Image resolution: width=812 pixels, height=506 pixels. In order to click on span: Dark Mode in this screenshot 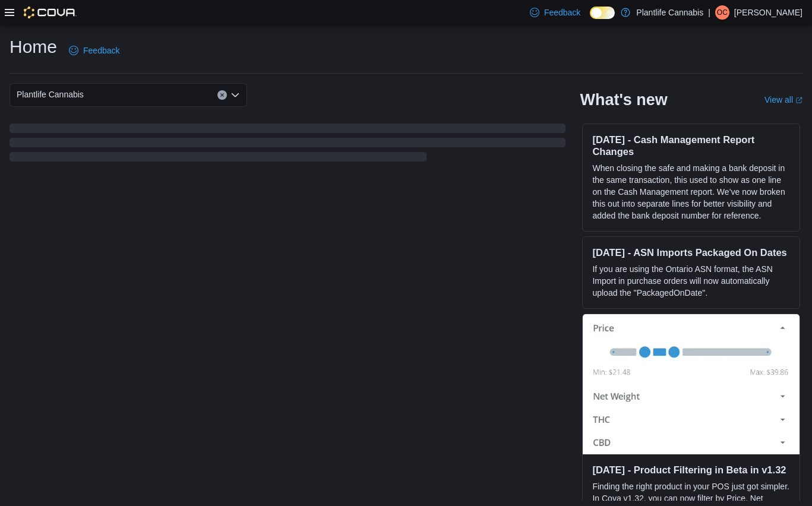, I will do `click(590, 19)`.